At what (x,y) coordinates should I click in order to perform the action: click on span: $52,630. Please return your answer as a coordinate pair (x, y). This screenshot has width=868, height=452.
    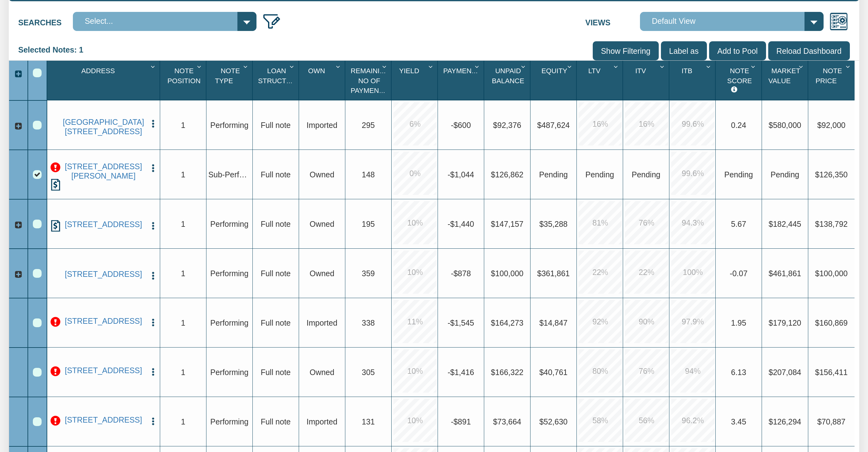
    Looking at the image, I should click on (553, 422).